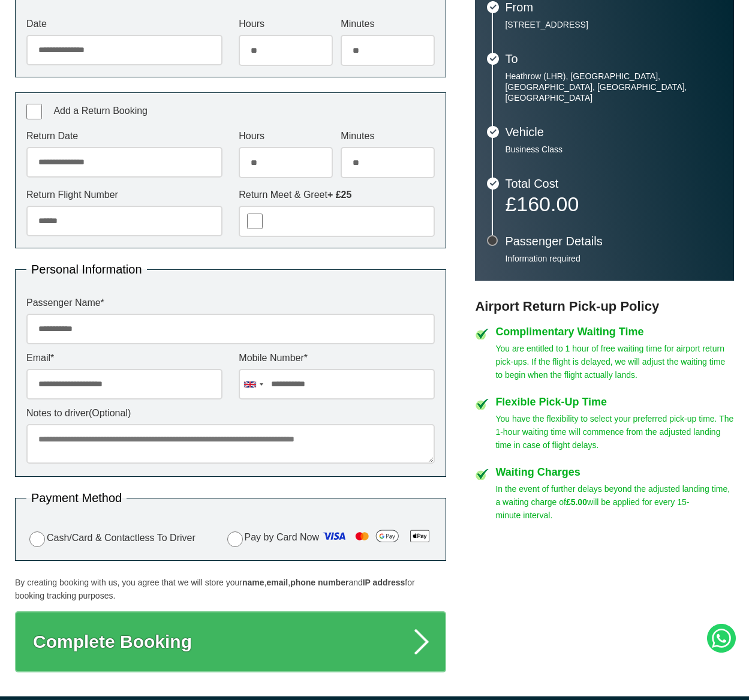  Describe the element at coordinates (614, 258) in the screenshot. I see `p: Information required` at that location.